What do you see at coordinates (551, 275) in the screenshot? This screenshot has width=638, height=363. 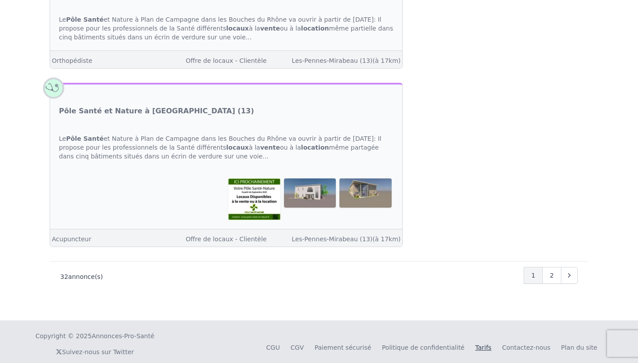 I see `span: 2` at bounding box center [551, 275].